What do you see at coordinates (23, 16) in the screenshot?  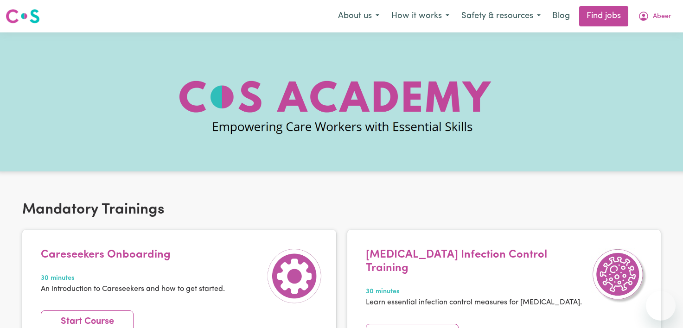 I see `a: Careseekers logo` at bounding box center [23, 16].